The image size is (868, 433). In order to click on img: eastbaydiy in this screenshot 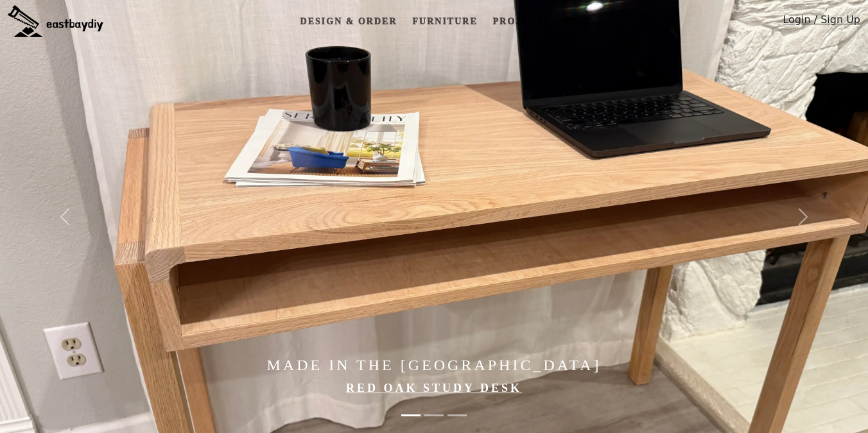, I will do `click(55, 21)`.